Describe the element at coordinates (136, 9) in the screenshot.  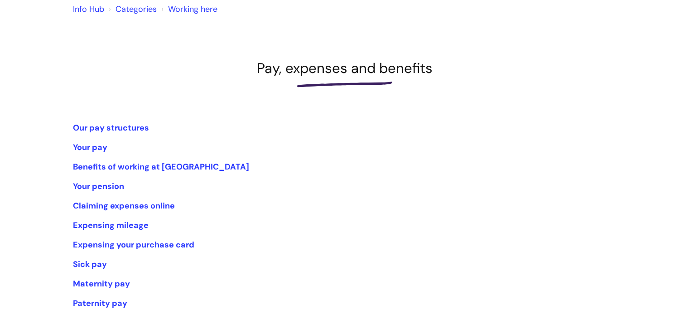
I see `a: Categories` at that location.